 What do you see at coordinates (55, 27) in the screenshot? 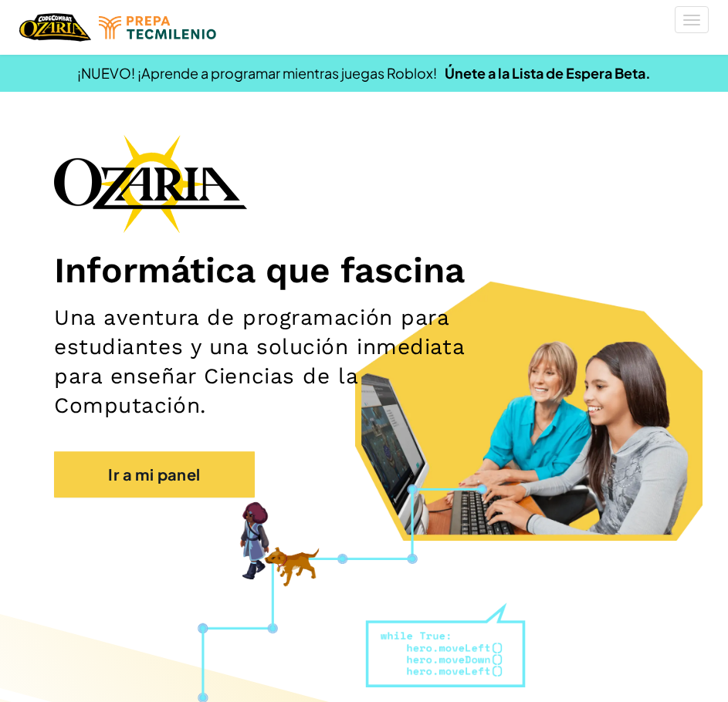
I see `img: Home` at bounding box center [55, 27].